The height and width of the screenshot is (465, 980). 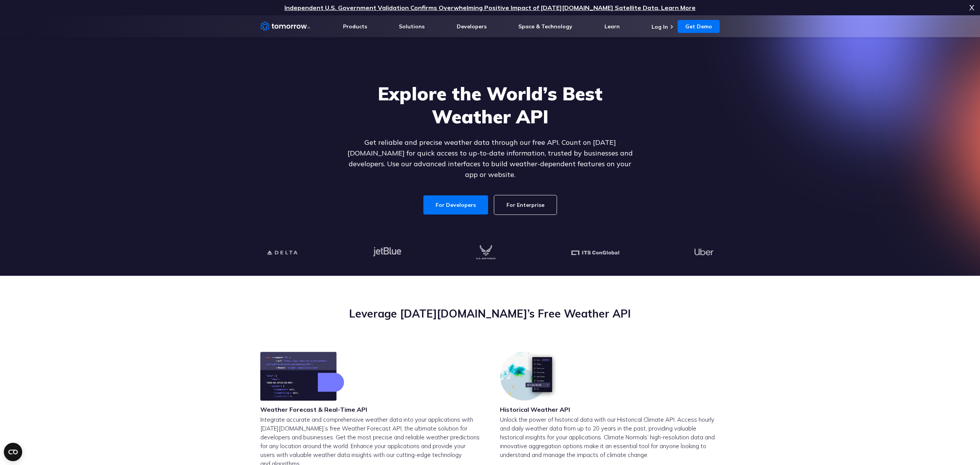 What do you see at coordinates (535, 410) in the screenshot?
I see `h3: Historical Weather API` at bounding box center [535, 410].